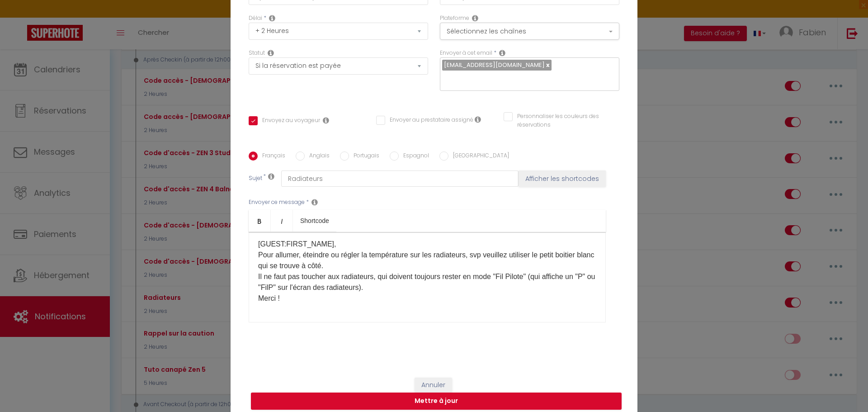  Describe the element at coordinates (314, 202) in the screenshot. I see `i: Message` at that location.